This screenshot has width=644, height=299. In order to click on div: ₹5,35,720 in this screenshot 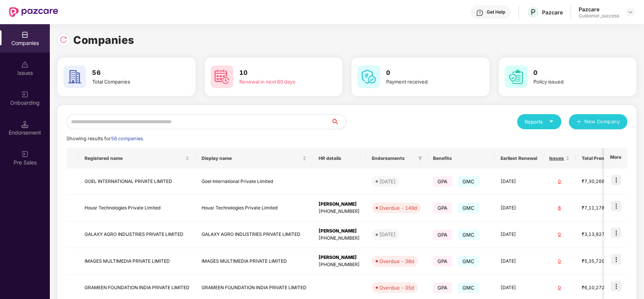, I will do `click(600, 261)`.